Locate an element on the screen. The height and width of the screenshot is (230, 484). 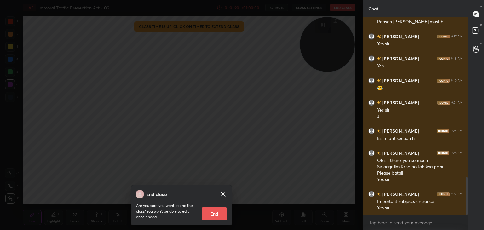
p: Are you sure you want to end the class? You won’t be able to edit once ended. is located at coordinates (166, 211).